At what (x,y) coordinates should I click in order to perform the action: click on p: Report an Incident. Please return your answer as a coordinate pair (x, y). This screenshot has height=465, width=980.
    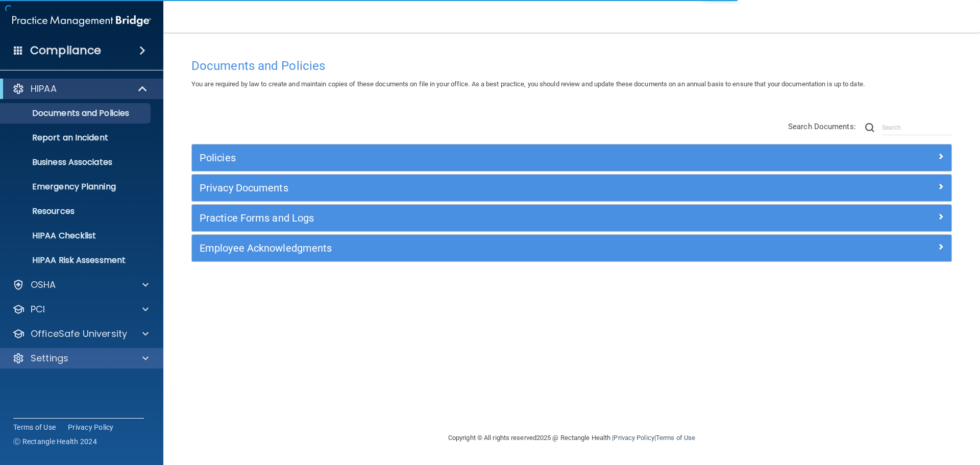
    Looking at the image, I should click on (76, 138).